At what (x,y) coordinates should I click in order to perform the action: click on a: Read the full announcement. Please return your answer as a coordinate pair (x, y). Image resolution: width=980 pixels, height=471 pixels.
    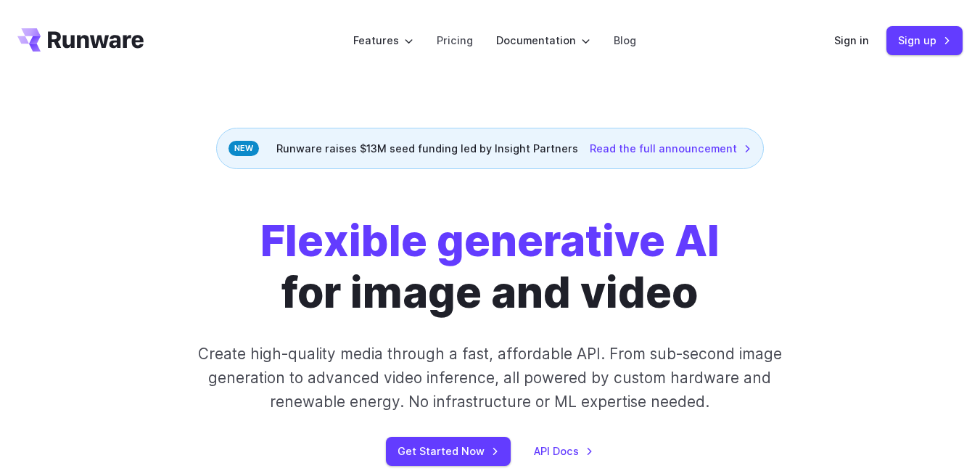
    Looking at the image, I should click on (670, 148).